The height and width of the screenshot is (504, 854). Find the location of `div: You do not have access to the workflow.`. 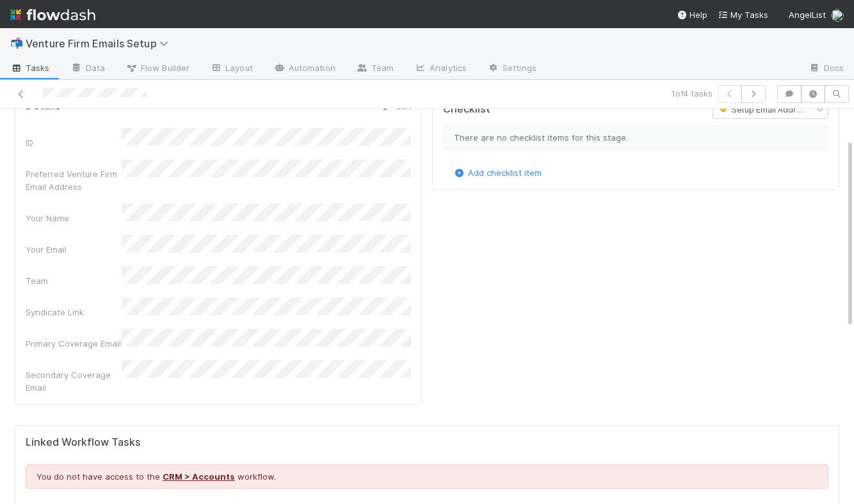

div: You do not have access to the workflow. is located at coordinates (427, 477).